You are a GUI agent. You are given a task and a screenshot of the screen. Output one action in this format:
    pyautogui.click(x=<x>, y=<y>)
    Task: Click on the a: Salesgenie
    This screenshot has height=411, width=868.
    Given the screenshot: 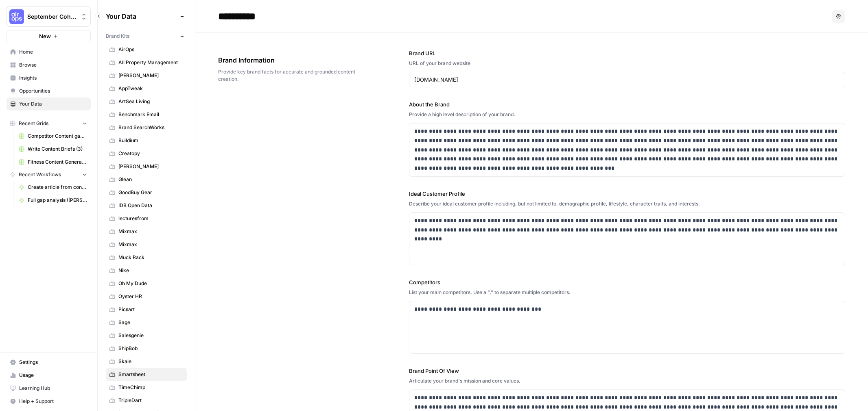 What is the action you would take?
    pyautogui.click(x=146, y=336)
    